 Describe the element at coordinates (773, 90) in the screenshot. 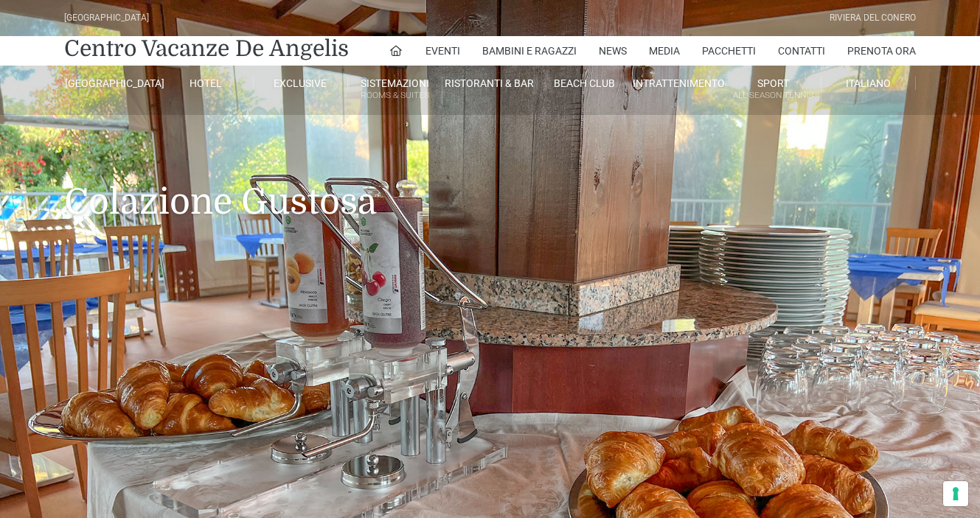

I see `a: SportAll Season Tennis` at that location.